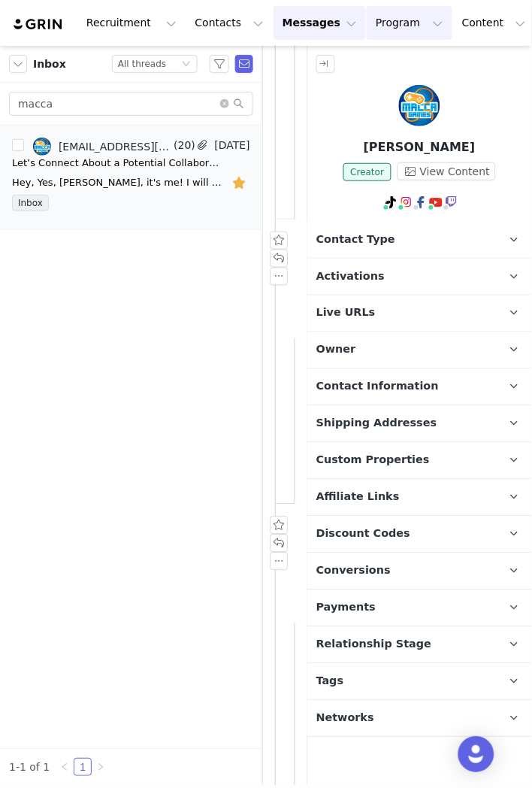 The height and width of the screenshot is (788, 532). What do you see at coordinates (358, 498) in the screenshot?
I see `span: Affiliate Links` at bounding box center [358, 498].